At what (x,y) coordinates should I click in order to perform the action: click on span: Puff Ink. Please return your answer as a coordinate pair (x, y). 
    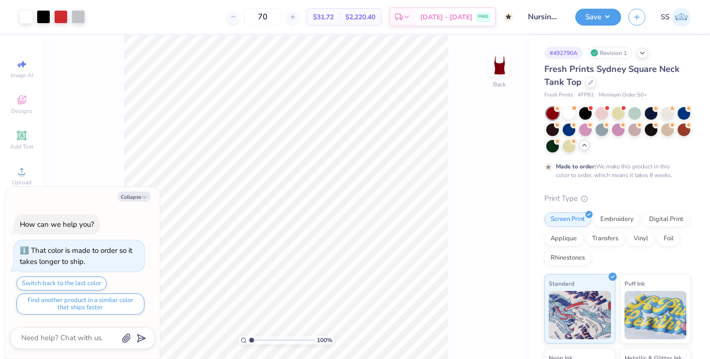
    Looking at the image, I should click on (635, 284).